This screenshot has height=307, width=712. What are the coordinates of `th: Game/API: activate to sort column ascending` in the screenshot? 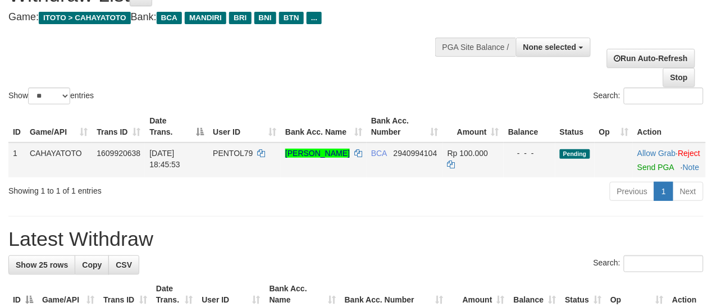 It's located at (58, 126).